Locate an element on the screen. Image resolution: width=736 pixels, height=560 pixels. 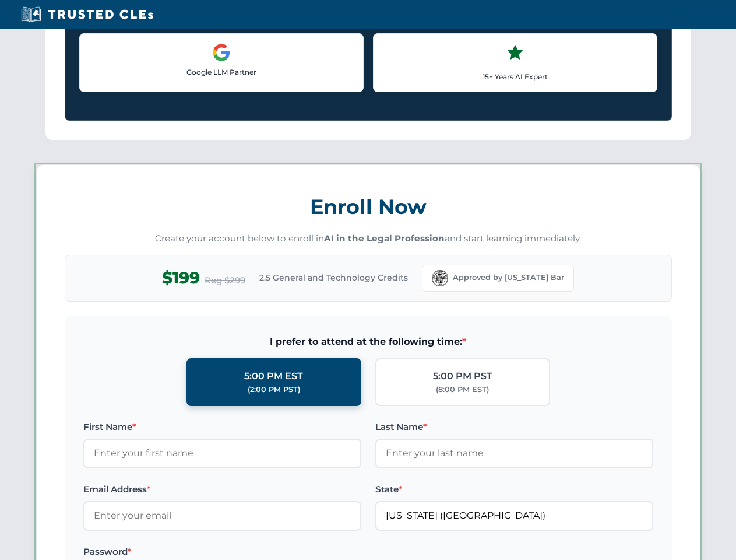
div: 5:00 PM PST is located at coordinates (463, 376).